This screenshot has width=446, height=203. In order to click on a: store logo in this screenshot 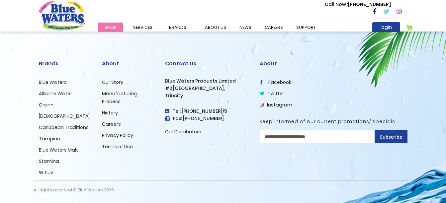, I will do `click(62, 16)`.